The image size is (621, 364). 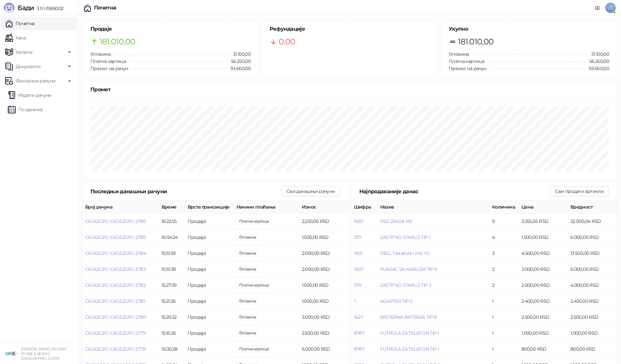 I want to click on button: C6G62GPC-C6G62GPC-2781, so click(x=115, y=301).